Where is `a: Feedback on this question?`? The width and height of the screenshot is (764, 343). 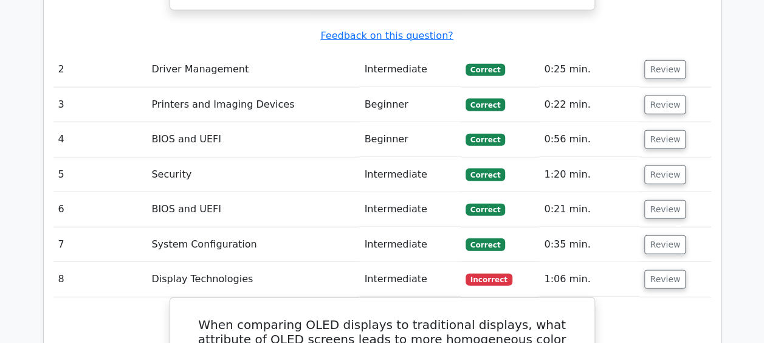 a: Feedback on this question? is located at coordinates (386, 35).